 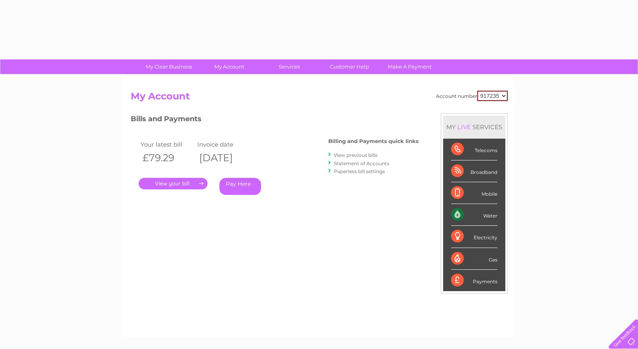 What do you see at coordinates (167, 144) in the screenshot?
I see `td: Your latest bill` at bounding box center [167, 144].